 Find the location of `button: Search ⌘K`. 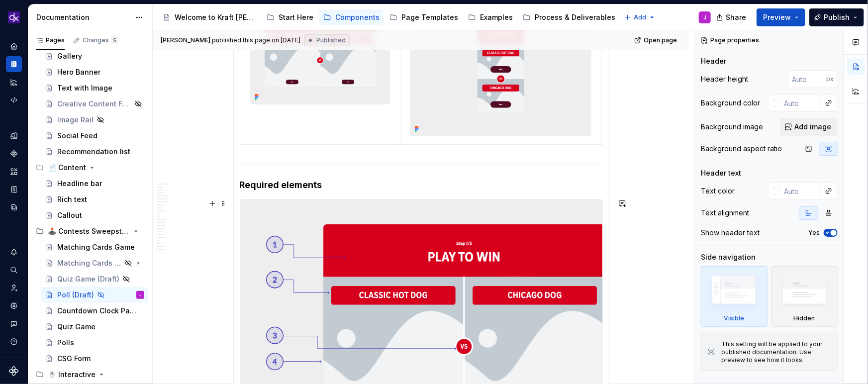

button: Search ⌘K is located at coordinates (14, 270).